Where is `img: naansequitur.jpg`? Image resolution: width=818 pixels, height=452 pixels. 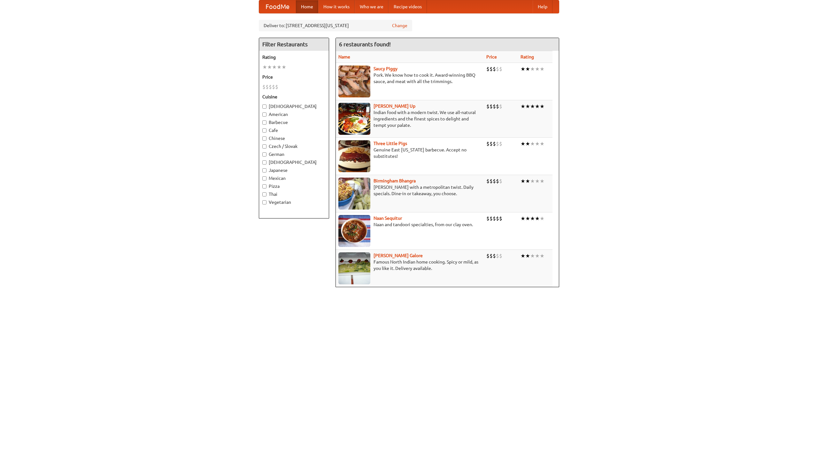
img: naansequitur.jpg is located at coordinates (354, 231).